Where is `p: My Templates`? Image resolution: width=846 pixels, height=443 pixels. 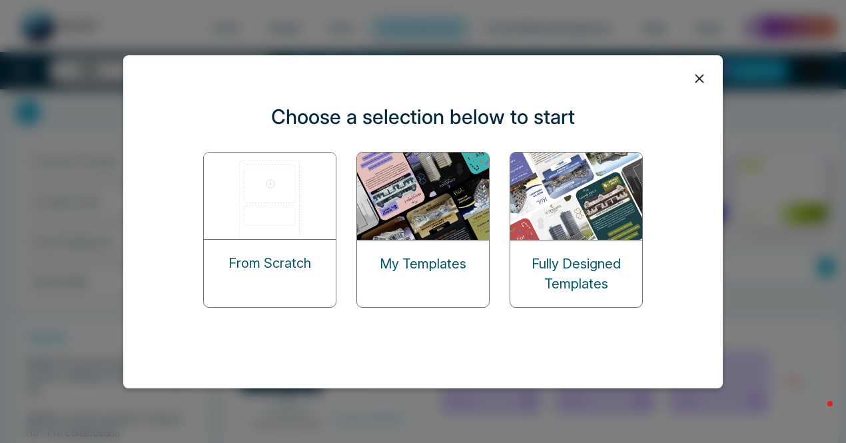
p: My Templates is located at coordinates (423, 264).